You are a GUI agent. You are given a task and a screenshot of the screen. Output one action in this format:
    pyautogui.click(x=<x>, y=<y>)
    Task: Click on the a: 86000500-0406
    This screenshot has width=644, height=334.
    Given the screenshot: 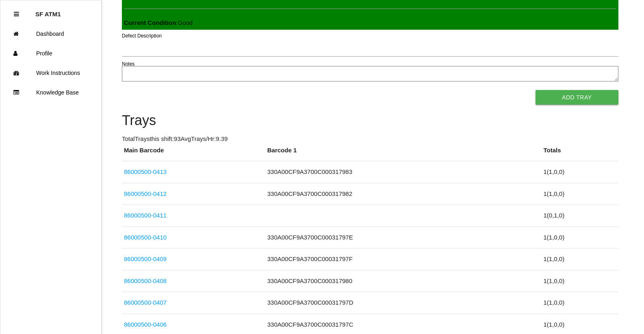 What is the action you would take?
    pyautogui.click(x=145, y=324)
    